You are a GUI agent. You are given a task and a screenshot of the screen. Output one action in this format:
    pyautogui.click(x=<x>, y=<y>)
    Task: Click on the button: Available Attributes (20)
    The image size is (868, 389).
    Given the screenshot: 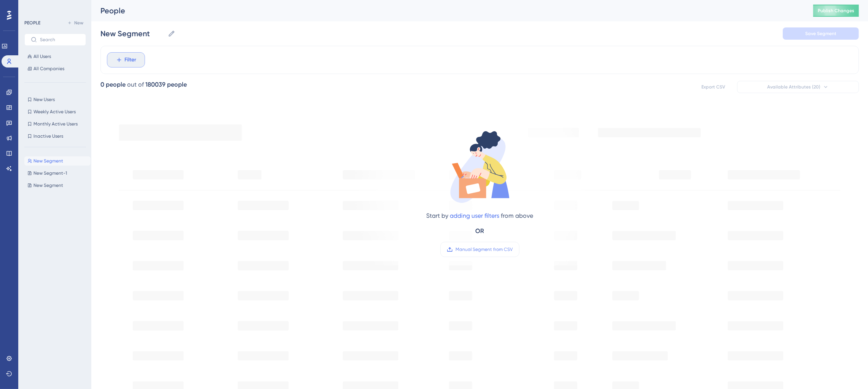 What is the action you would take?
    pyautogui.click(x=798, y=87)
    